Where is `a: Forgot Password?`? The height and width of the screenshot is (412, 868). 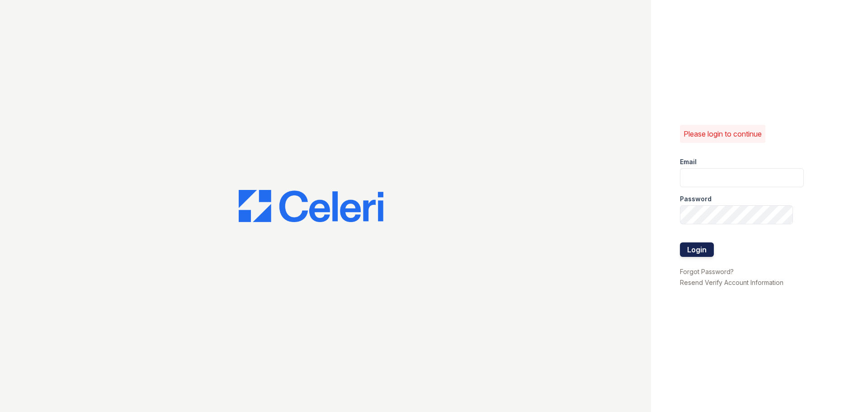
a: Forgot Password? is located at coordinates (707, 272).